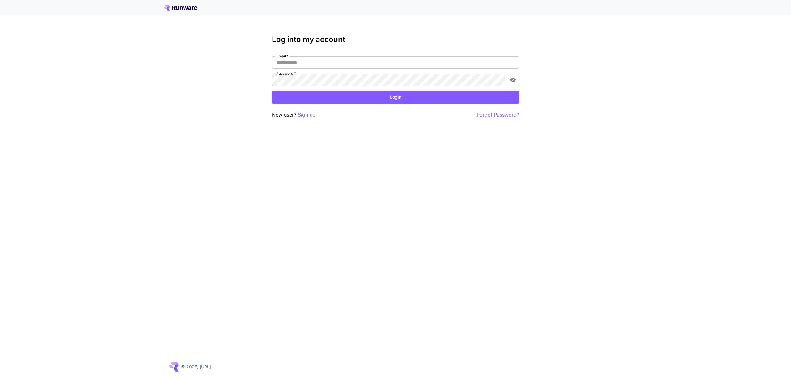 This screenshot has height=378, width=791. What do you see at coordinates (498, 115) in the screenshot?
I see `button: Forgot Password?` at bounding box center [498, 115].